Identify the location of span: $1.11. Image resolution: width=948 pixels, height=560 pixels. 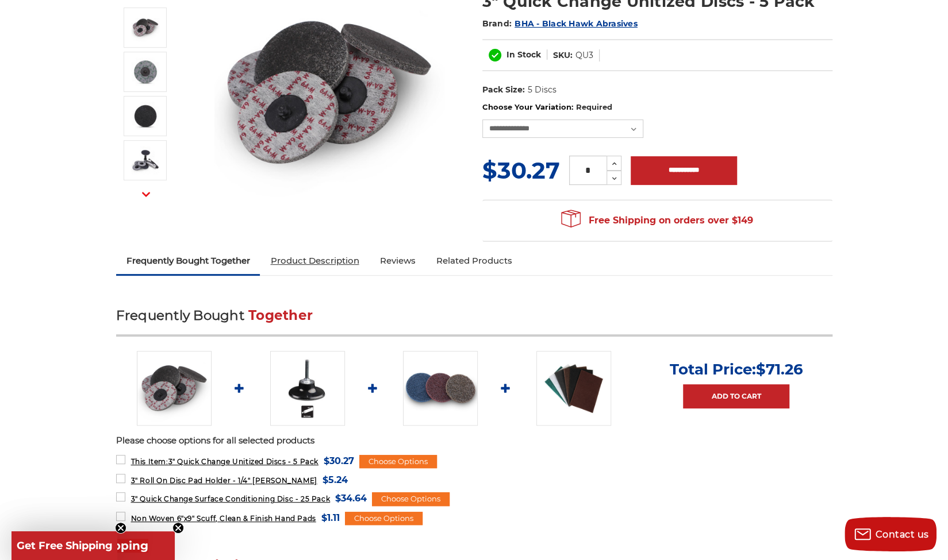
(331, 517).